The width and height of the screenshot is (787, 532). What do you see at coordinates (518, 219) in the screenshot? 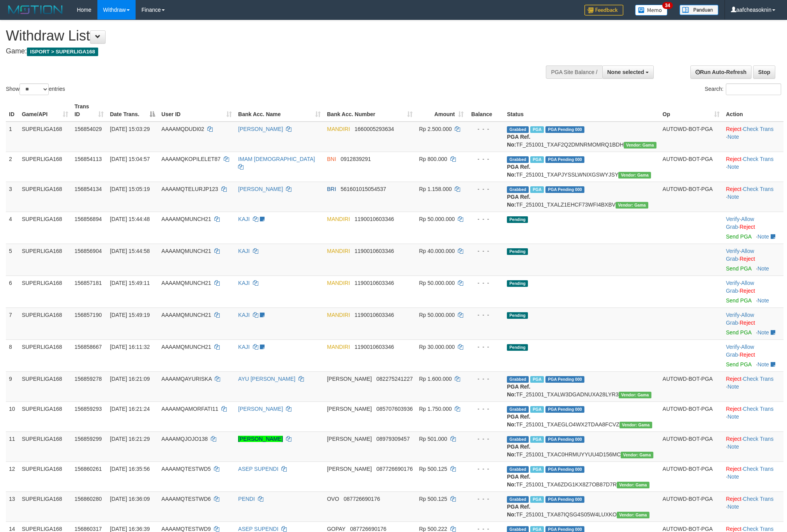
I see `span: Pending` at bounding box center [518, 219].